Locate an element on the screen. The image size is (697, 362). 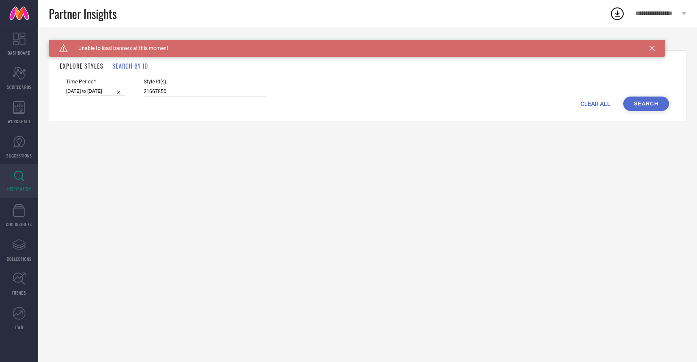
span: CLEAR ALL is located at coordinates (595, 104).